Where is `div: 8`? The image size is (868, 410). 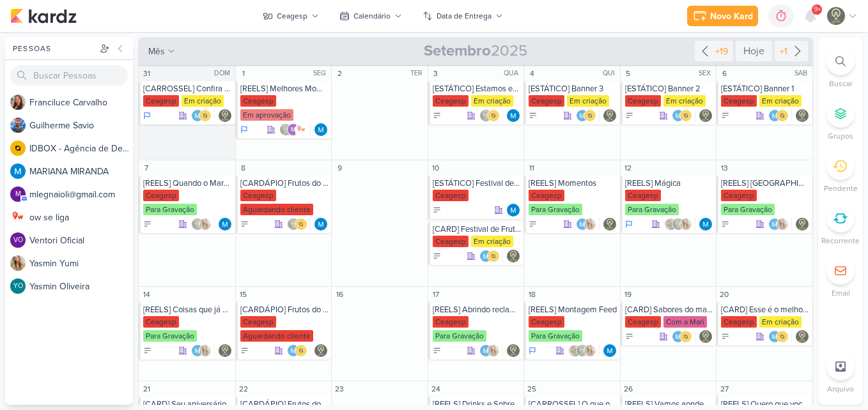
div: 8 is located at coordinates (243, 168).